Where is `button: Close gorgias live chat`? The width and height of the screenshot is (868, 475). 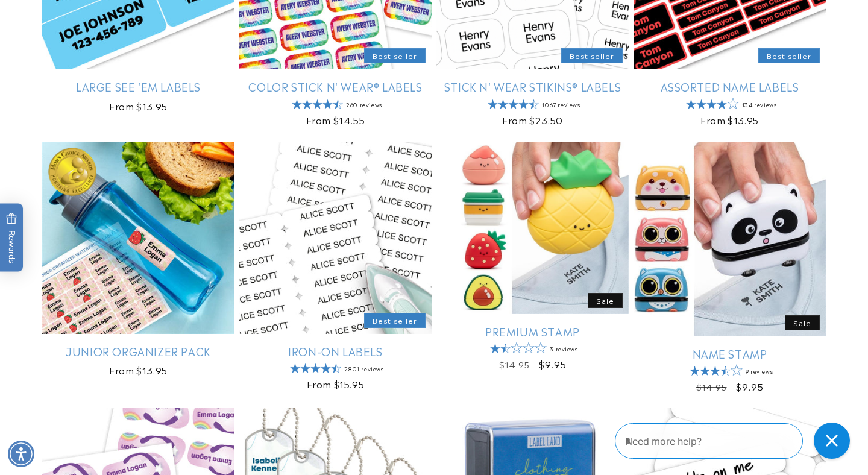 button: Close gorgias live chat is located at coordinates (217, 23).